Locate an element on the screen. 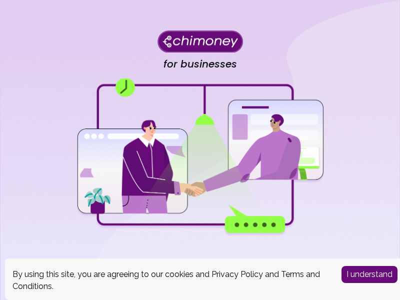 This screenshot has height=300, width=400. img: for businesses is located at coordinates (200, 157).